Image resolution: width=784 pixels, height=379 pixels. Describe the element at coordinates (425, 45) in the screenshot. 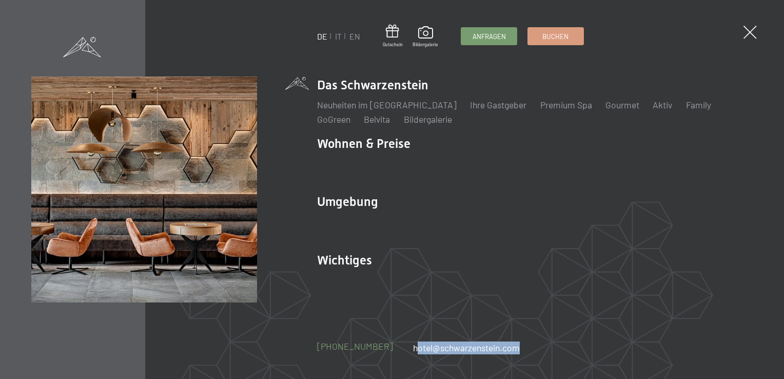

I see `span: Bildergalerie` at that location.